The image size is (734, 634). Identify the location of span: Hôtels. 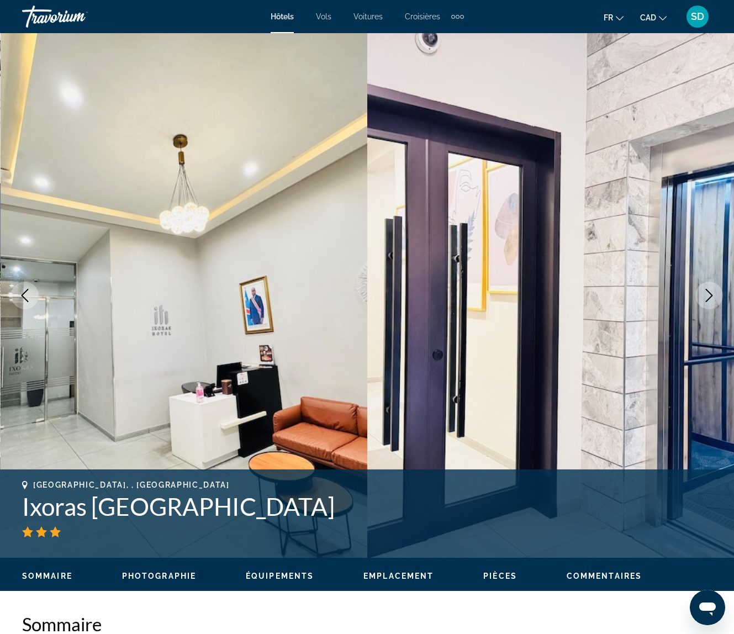
(282, 17).